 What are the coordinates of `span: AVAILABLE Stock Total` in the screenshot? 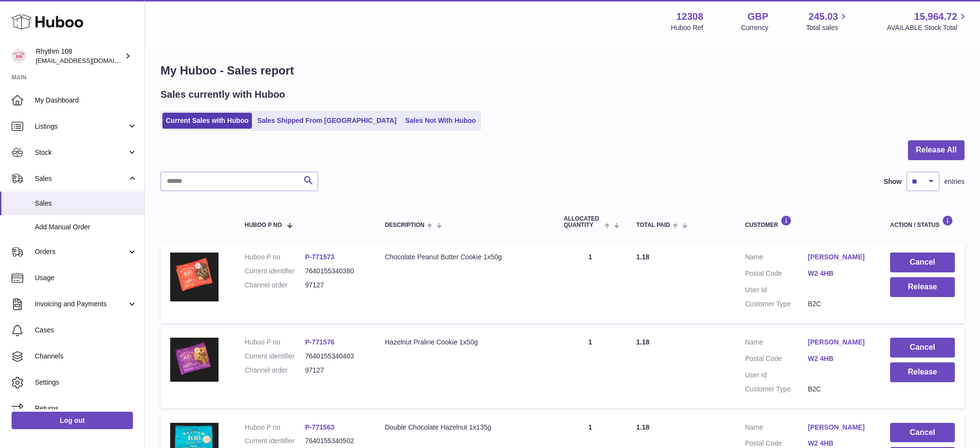 It's located at (928, 28).